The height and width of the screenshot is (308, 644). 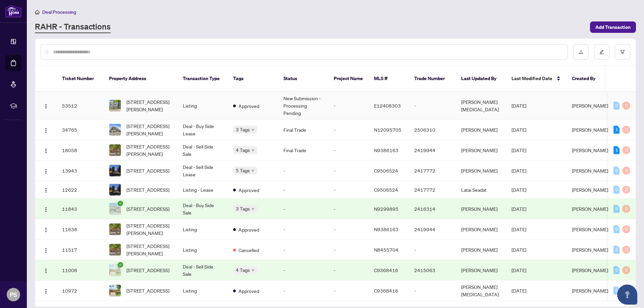 I want to click on td: 34765, so click(x=80, y=130).